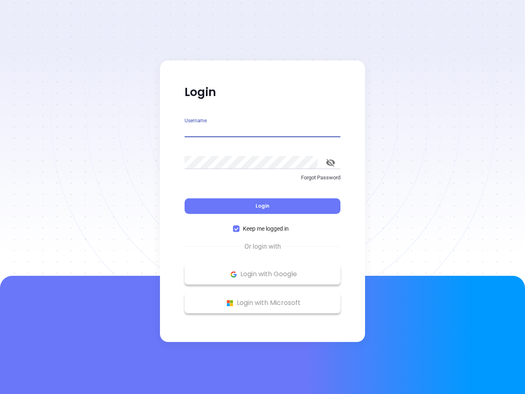 The width and height of the screenshot is (525, 394). Describe the element at coordinates (266, 228) in the screenshot. I see `span: Keep me logged in` at that location.